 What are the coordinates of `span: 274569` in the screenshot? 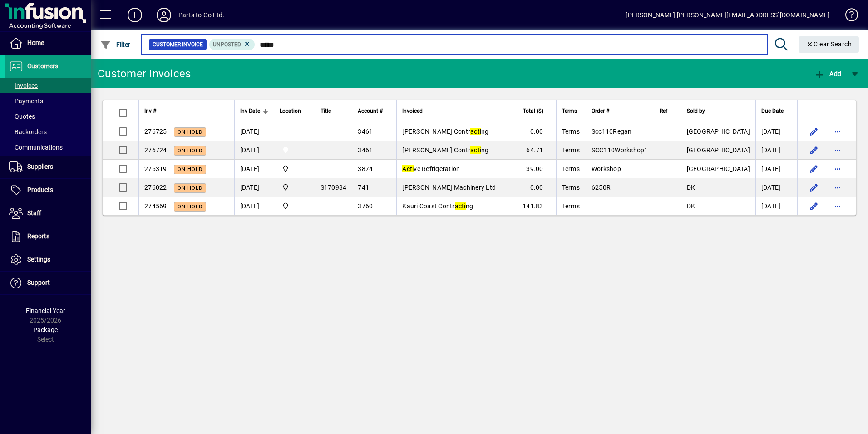 It's located at (156, 206).